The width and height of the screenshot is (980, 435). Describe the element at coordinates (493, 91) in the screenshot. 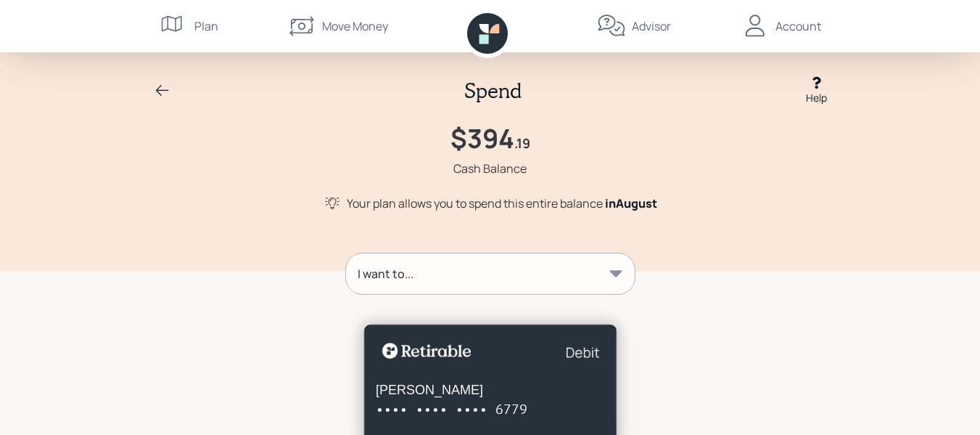

I see `h2: Spend` at that location.